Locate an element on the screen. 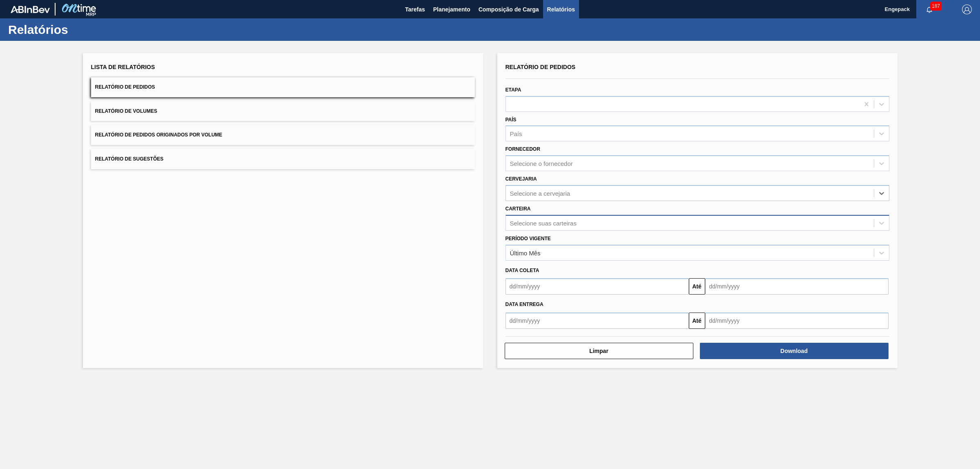 The width and height of the screenshot is (980, 469). button: Notificações is located at coordinates (929, 9).